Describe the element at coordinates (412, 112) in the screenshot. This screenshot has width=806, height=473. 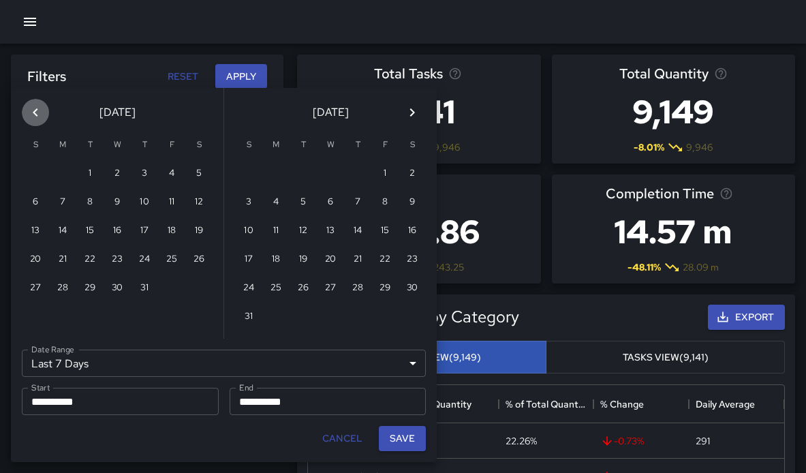
I see `button: Next month` at that location.